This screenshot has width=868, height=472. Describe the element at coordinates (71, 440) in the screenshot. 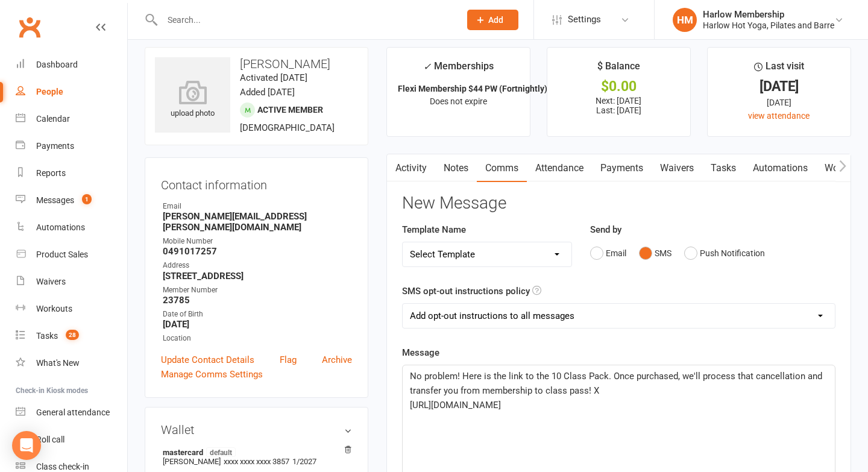

I see `a: Roll call` at that location.